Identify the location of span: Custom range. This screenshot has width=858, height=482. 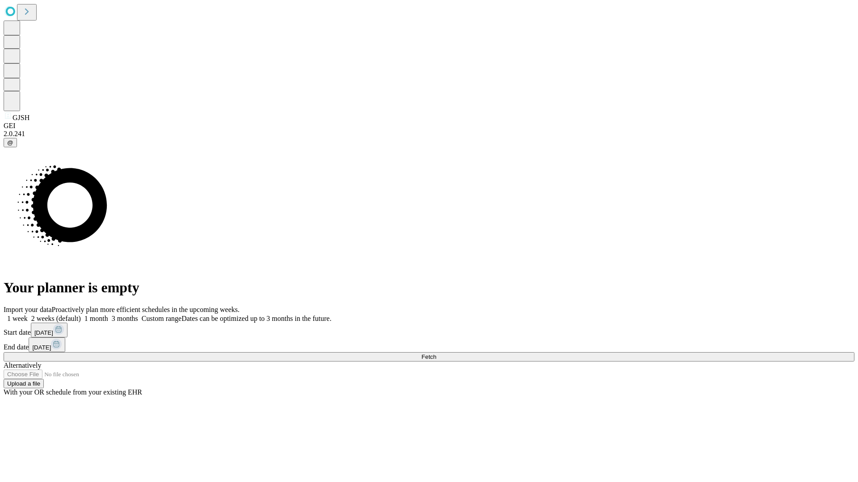
(161, 318).